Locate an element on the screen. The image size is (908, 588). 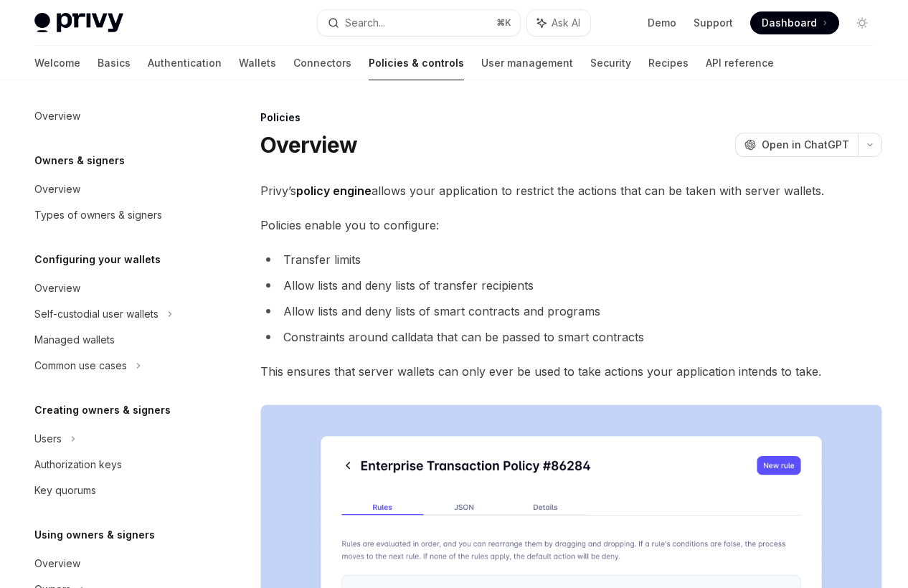
li: Transfer limits is located at coordinates (571, 260).